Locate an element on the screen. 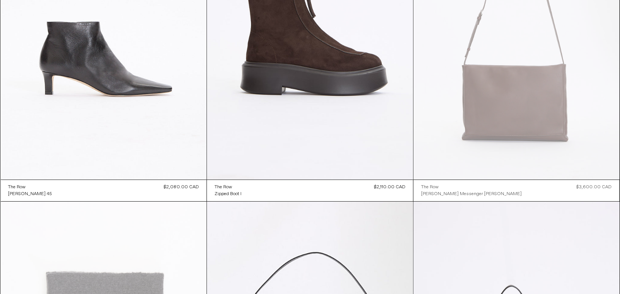 This screenshot has height=294, width=620. div: $2,110.00 CAD is located at coordinates (390, 187).